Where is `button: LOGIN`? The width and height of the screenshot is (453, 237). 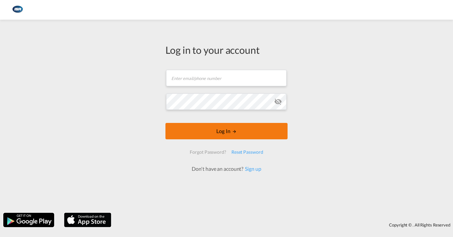
button: LOGIN is located at coordinates (226, 131).